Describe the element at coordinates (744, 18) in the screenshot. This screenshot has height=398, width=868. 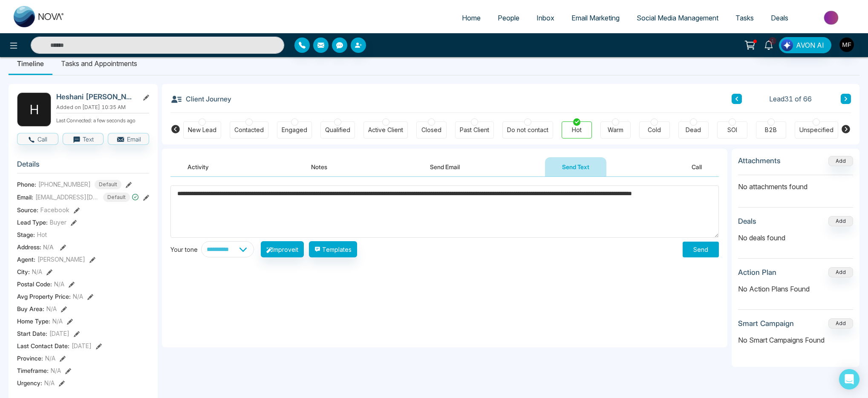
I see `span: Tasks` at that location.